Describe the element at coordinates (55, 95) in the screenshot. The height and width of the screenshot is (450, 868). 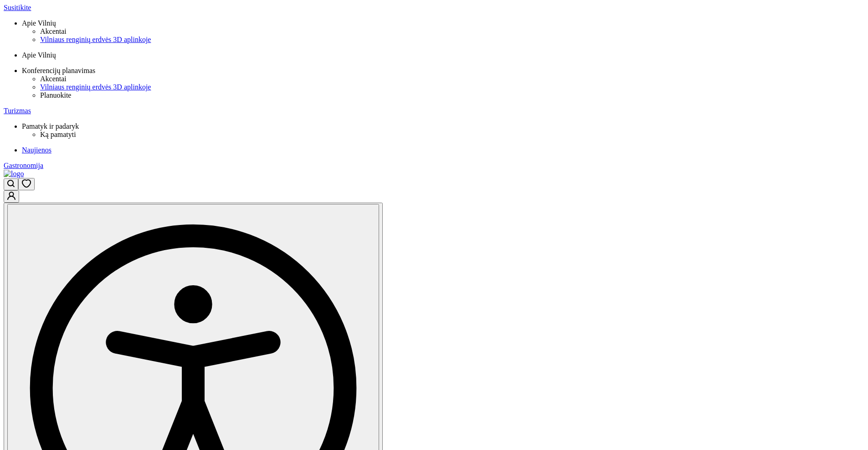
I see `span: Planuokite` at that location.